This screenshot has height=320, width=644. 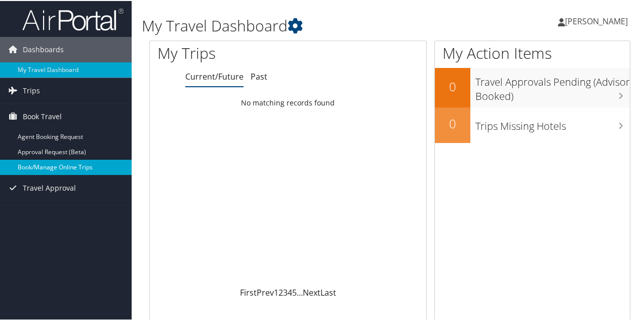 What do you see at coordinates (307, 25) in the screenshot?
I see `h1: My Travel Dashboard` at bounding box center [307, 25].